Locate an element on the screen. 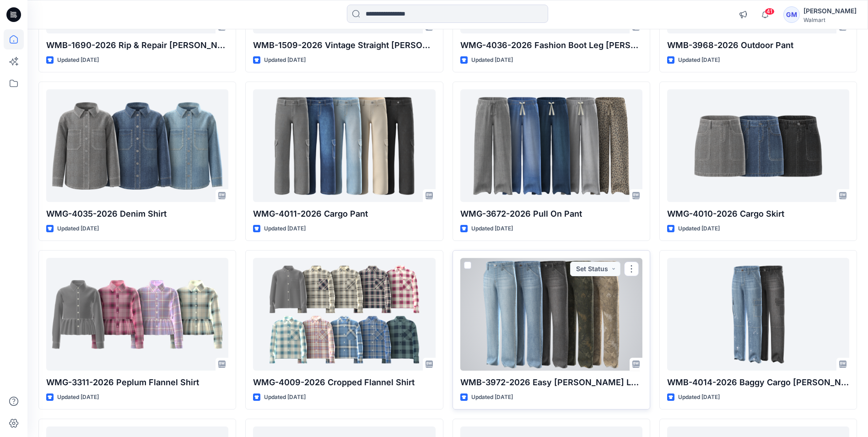  a: WMG-4009-2026 Cropped Flannel Shirt is located at coordinates (344, 314).